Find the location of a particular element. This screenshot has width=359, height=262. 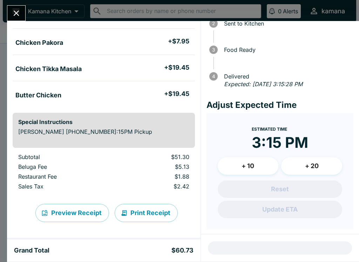

button: Print Receipt is located at coordinates (146, 213).